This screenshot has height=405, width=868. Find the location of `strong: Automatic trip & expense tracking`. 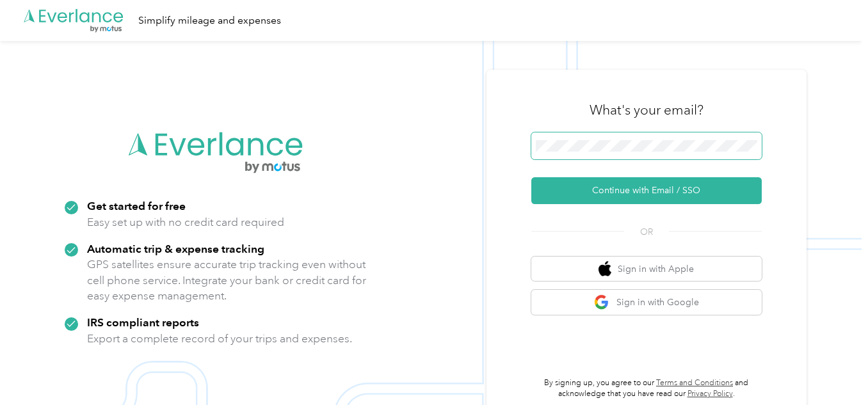

strong: Automatic trip & expense tracking is located at coordinates (175, 249).